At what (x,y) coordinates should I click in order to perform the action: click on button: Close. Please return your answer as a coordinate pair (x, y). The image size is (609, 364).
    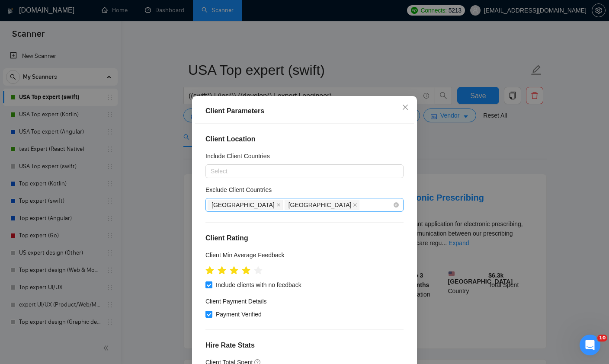
    Looking at the image, I should click on (405, 108).